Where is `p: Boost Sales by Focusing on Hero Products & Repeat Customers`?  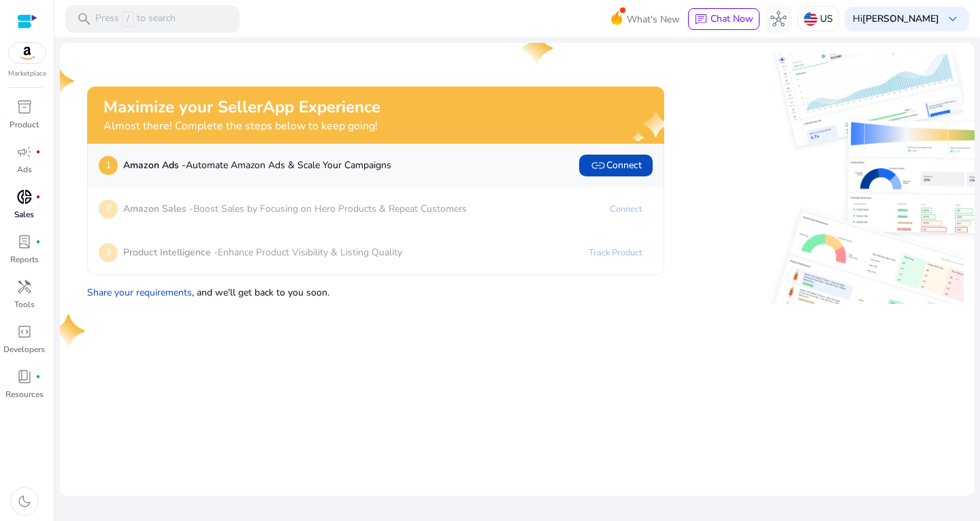 p: Boost Sales by Focusing on Hero Products & Repeat Customers is located at coordinates (295, 208).